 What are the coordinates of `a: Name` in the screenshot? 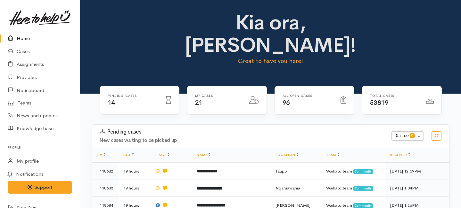 It's located at (203, 155).